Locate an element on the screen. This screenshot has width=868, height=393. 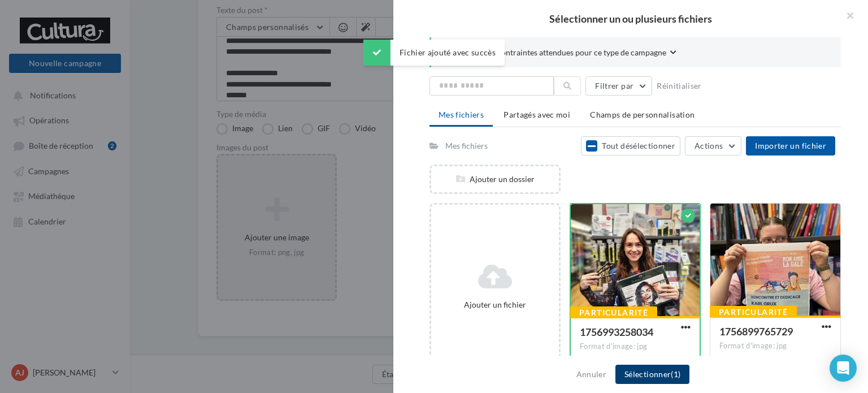
span: Actions is located at coordinates (708, 145).